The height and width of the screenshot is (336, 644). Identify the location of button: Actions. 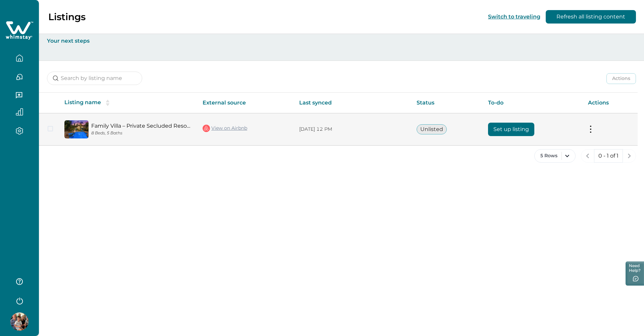
(621, 79).